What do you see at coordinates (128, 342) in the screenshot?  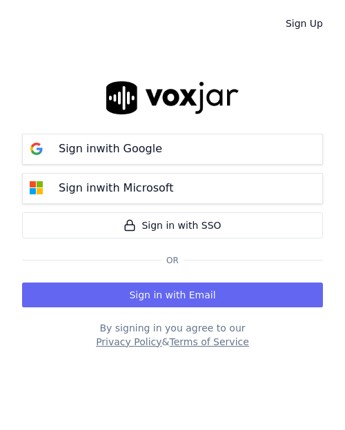 I see `button: Privacy Policy` at bounding box center [128, 342].